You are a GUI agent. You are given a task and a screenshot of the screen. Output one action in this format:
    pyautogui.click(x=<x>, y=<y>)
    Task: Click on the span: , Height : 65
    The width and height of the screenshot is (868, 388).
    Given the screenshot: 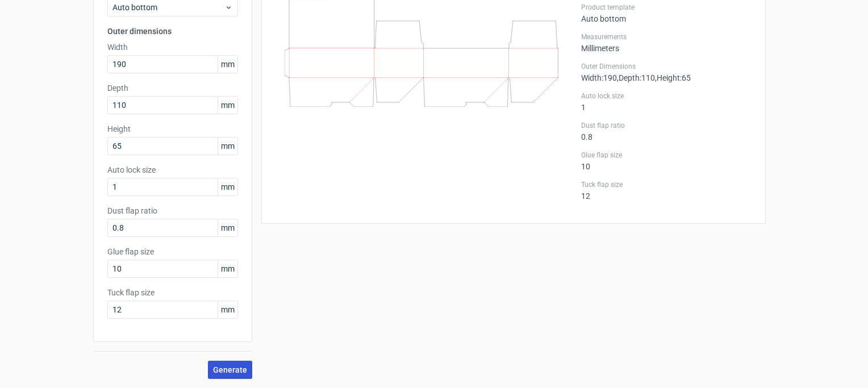 What is the action you would take?
    pyautogui.click(x=673, y=78)
    